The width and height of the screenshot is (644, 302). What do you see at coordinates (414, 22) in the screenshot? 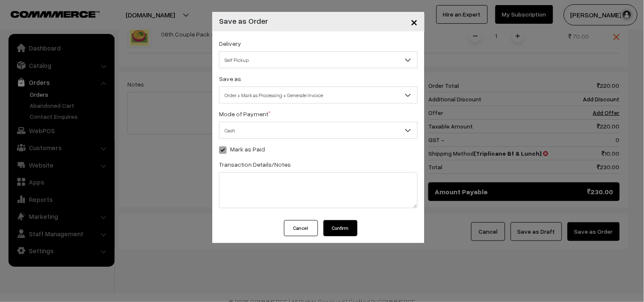
I see `button: Close` at bounding box center [414, 22].